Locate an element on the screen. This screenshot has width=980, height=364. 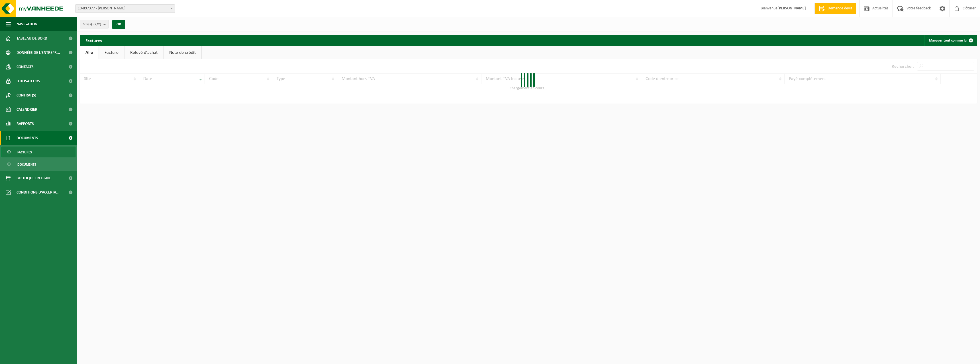
a: Note de crédit is located at coordinates (182, 53).